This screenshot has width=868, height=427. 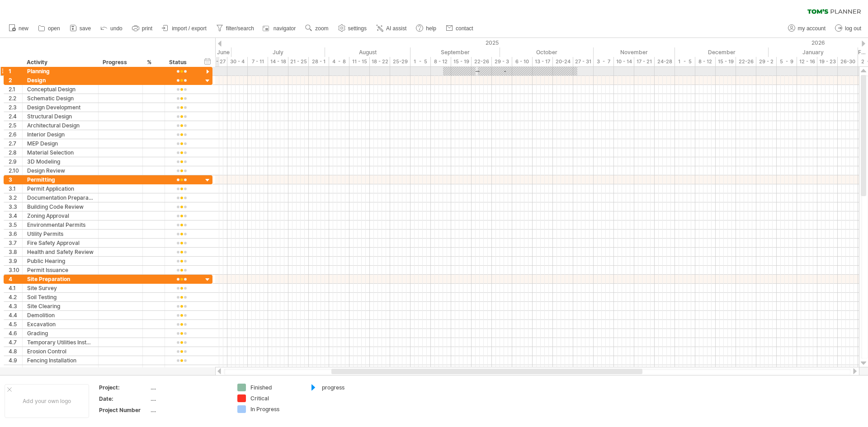 What do you see at coordinates (645, 62) in the screenshot?
I see `div: 17 - 21` at bounding box center [645, 62].